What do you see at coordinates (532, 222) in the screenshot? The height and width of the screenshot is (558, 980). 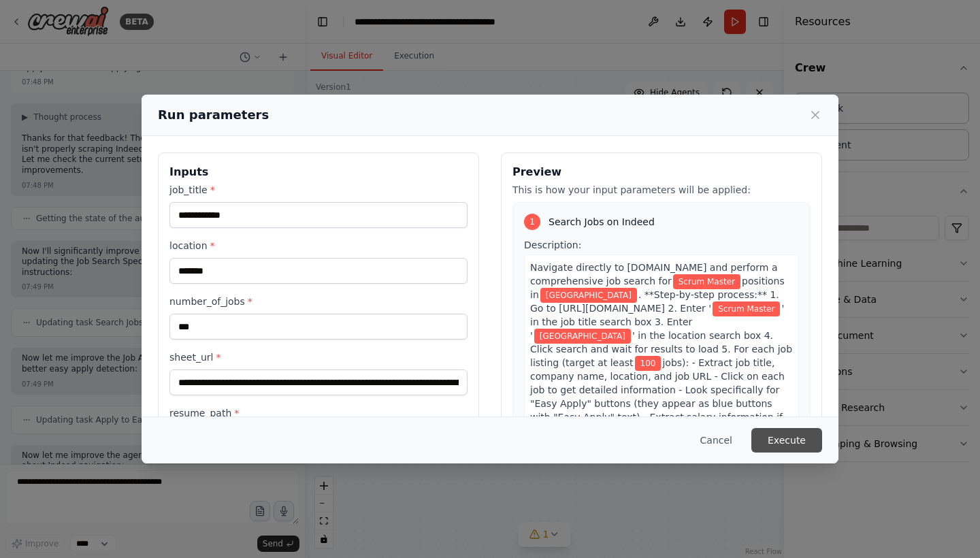 I see `div: 1` at bounding box center [532, 222].